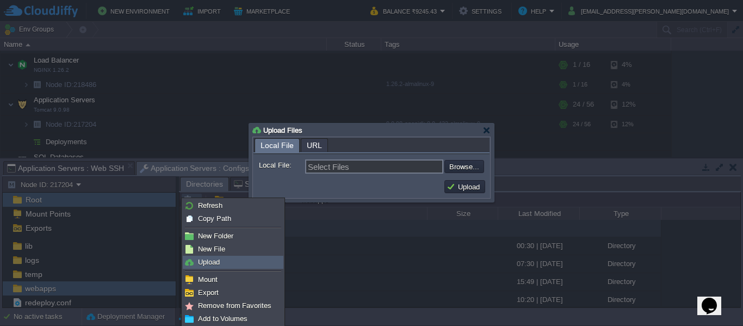 The image size is (743, 326). Describe the element at coordinates (281, 165) in the screenshot. I see `label: Local File:` at that location.